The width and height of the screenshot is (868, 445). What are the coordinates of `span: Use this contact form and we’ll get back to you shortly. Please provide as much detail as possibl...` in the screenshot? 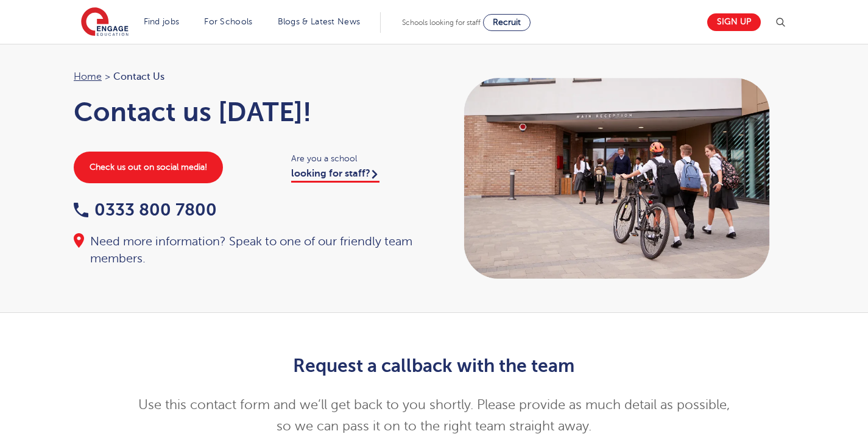 It's located at (434, 416).